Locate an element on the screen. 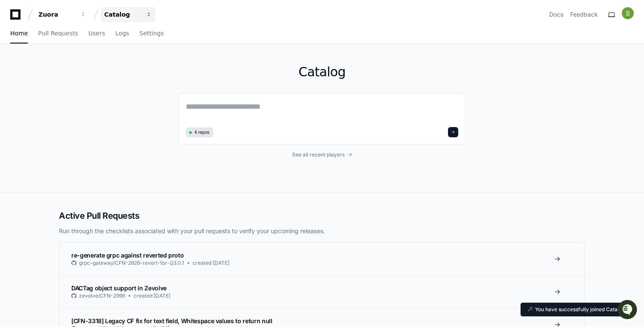  a: Pull Requests is located at coordinates (57, 33).